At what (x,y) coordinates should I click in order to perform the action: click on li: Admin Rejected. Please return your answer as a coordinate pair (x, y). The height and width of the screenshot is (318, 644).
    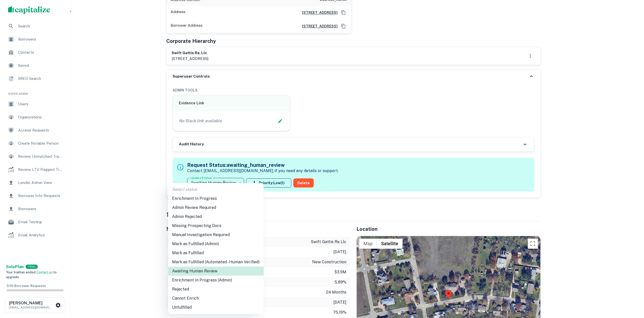
    Looking at the image, I should click on (216, 217).